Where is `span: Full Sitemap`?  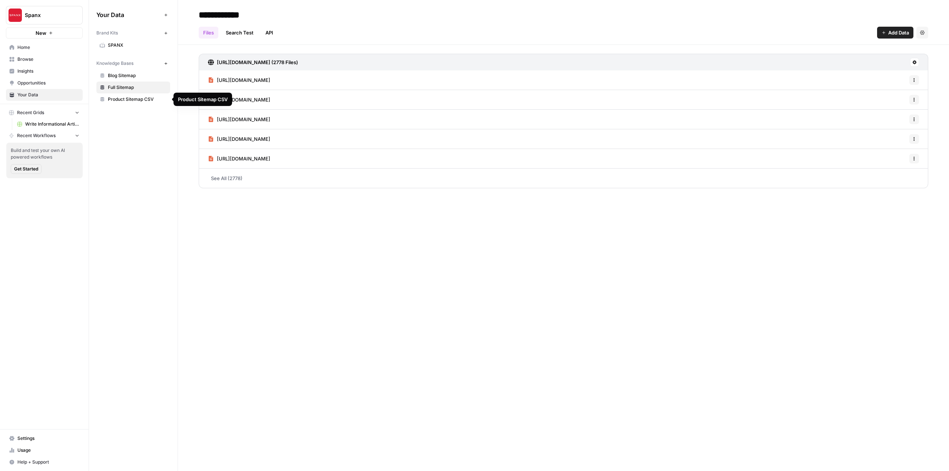
span: Full Sitemap is located at coordinates (137, 87).